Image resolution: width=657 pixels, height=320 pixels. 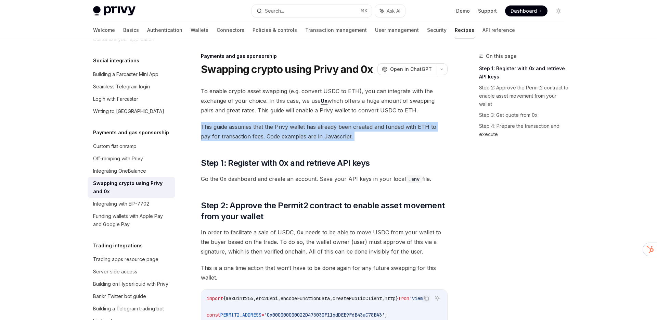 I want to click on span: maxUint256, so click(x=240, y=298).